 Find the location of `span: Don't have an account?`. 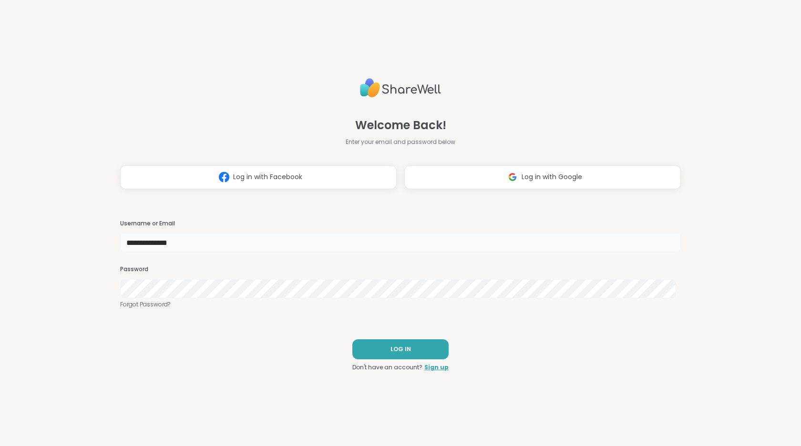

span: Don't have an account? is located at coordinates (387, 368).